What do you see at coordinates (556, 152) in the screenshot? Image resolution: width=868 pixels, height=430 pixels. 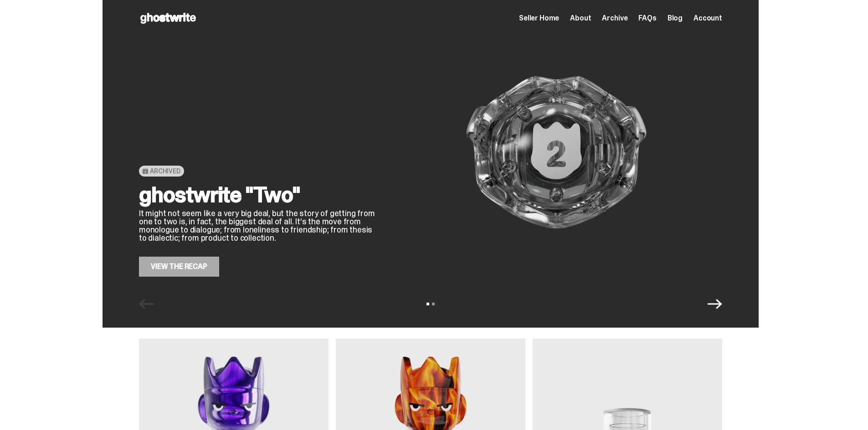 I see `img: ghostwrite "Two"` at bounding box center [556, 152].